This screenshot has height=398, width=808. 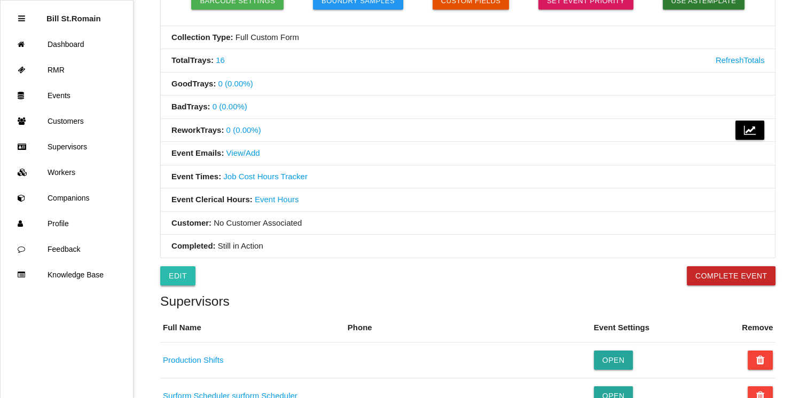 What do you see at coordinates (468, 328) in the screenshot?
I see `th: Phone` at bounding box center [468, 328].